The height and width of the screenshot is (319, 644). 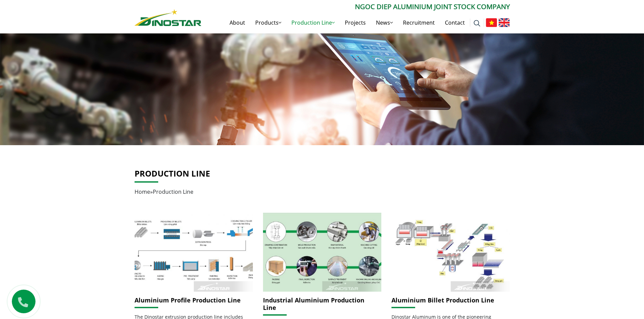 I want to click on a: About, so click(x=237, y=23).